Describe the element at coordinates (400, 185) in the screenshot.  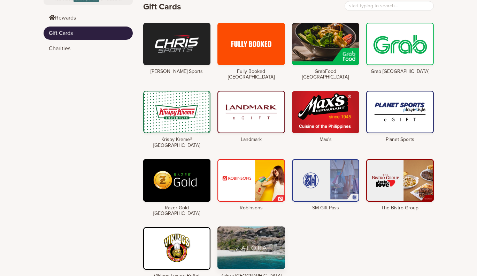
I see `a: The Bistro Group` at that location.